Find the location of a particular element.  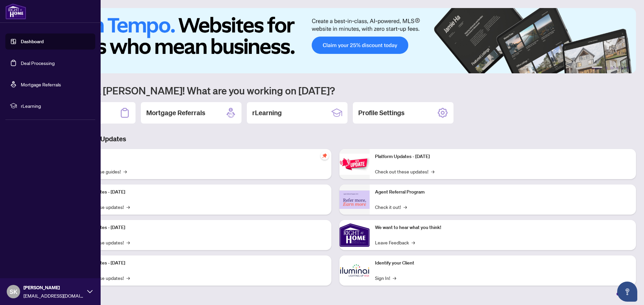

a: Sign In!→ is located at coordinates (385, 278).